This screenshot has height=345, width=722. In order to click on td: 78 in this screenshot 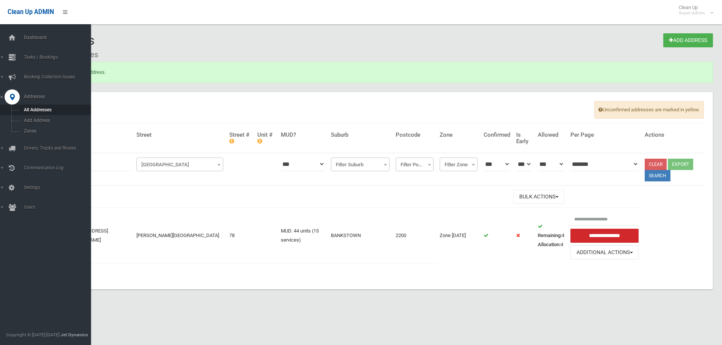, I will do `click(240, 236)`.